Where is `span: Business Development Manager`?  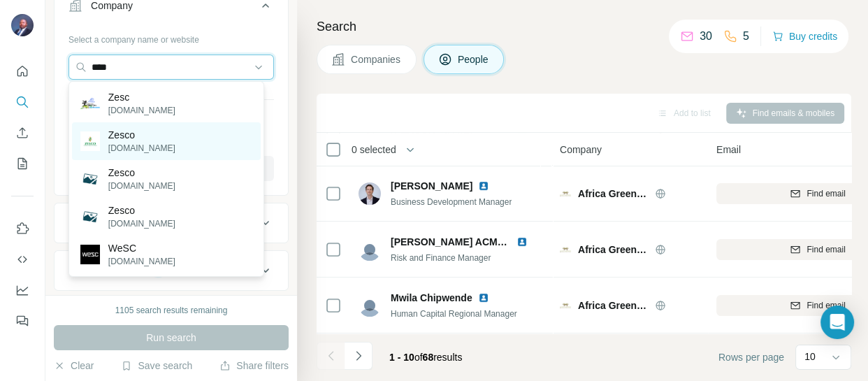 span: Business Development Manager is located at coordinates (451, 202).